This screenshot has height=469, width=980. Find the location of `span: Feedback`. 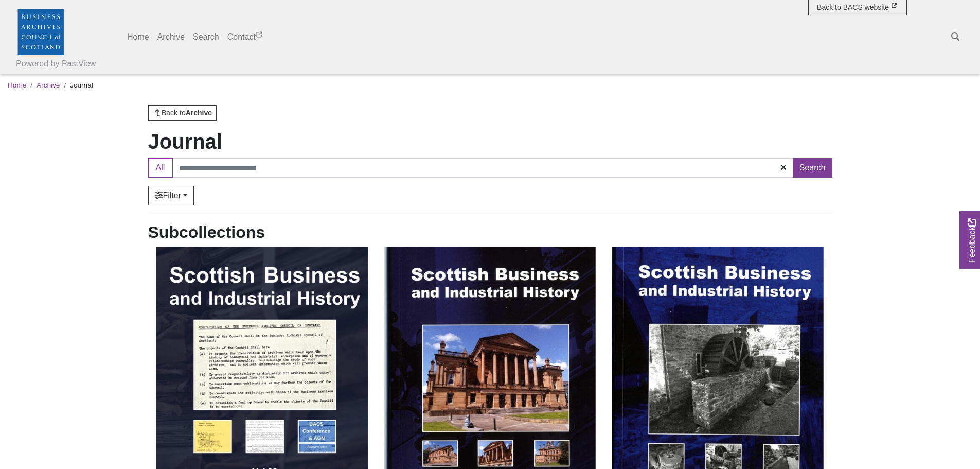

span: Feedback is located at coordinates (972, 241).